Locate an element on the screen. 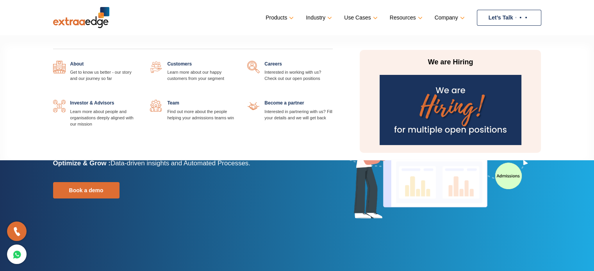  a: Resources is located at coordinates (405, 18).